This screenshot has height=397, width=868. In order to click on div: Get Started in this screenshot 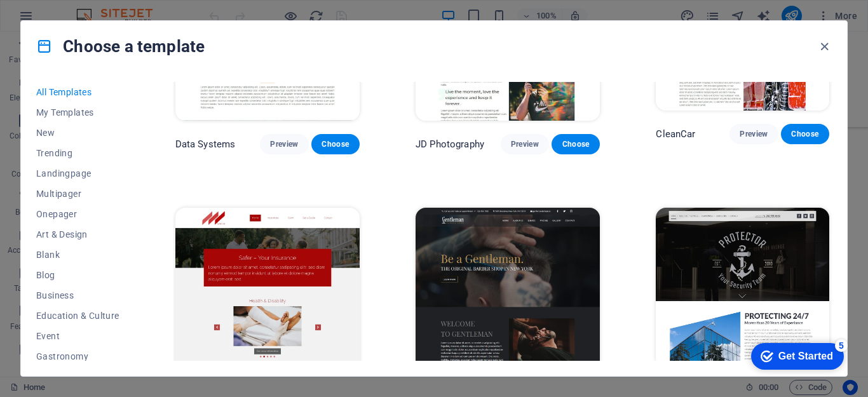, I will do `click(64, 20)`.